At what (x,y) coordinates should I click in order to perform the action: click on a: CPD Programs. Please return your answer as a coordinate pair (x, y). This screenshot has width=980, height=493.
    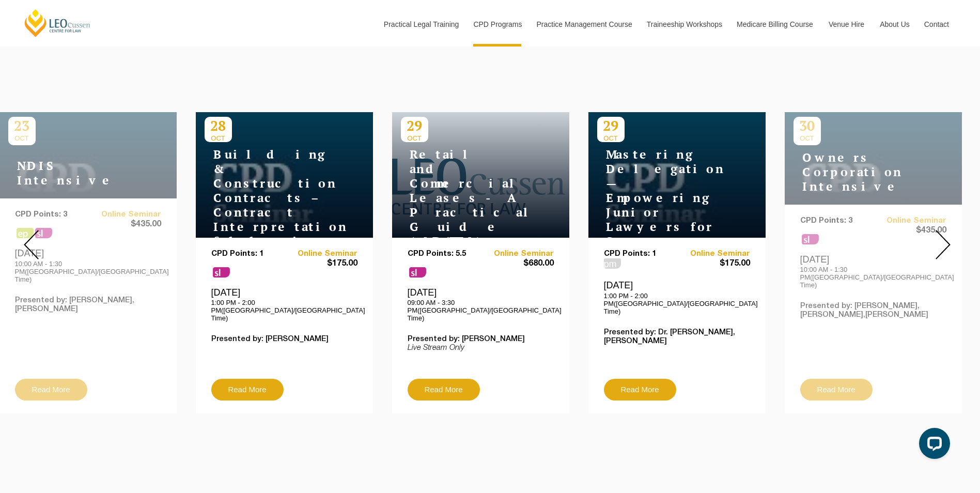
    Looking at the image, I should click on (498, 25).